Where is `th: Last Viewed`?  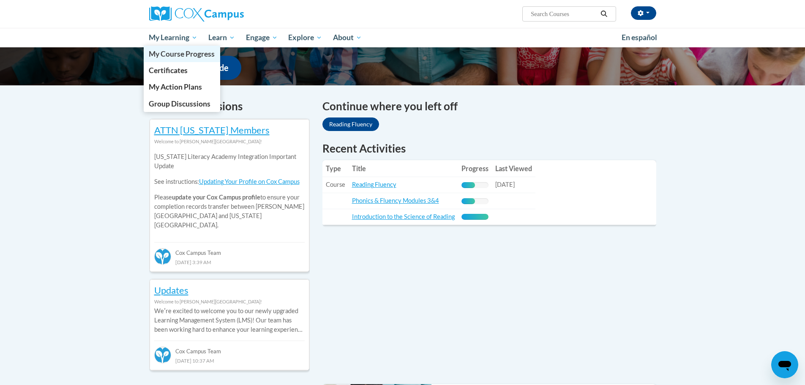
th: Last Viewed is located at coordinates (513, 169).